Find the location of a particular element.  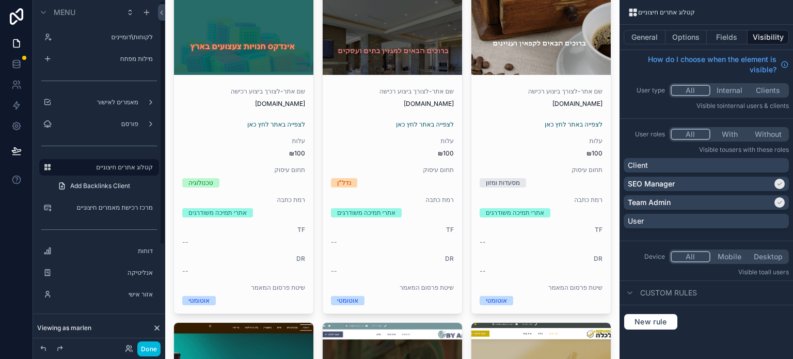

button: Visibility is located at coordinates (768, 37).